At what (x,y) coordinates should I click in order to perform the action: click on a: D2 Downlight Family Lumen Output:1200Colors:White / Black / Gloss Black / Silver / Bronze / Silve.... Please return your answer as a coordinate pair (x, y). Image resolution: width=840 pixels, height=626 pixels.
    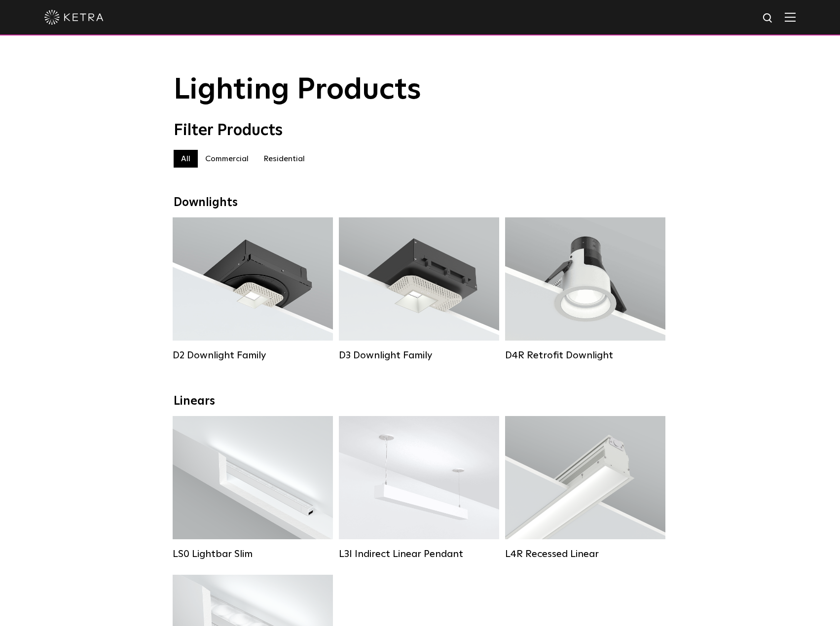
    Looking at the image, I should click on (253, 289).